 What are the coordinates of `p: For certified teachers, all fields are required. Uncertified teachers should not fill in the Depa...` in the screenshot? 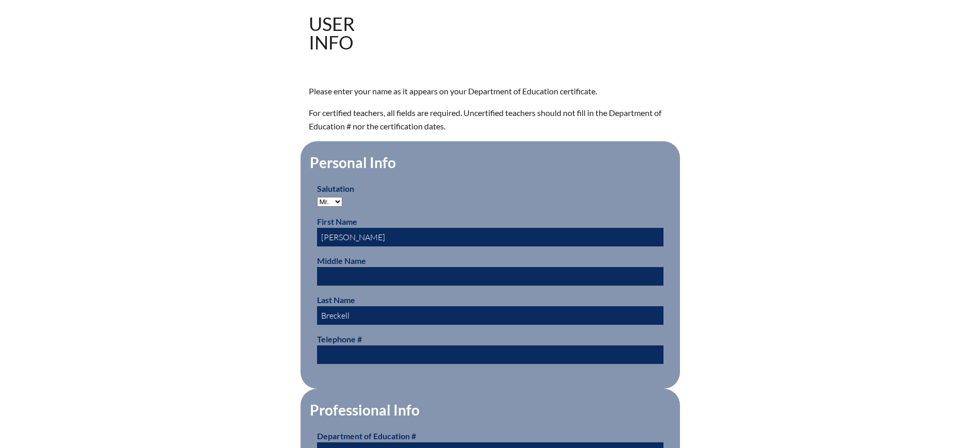 It's located at (490, 120).